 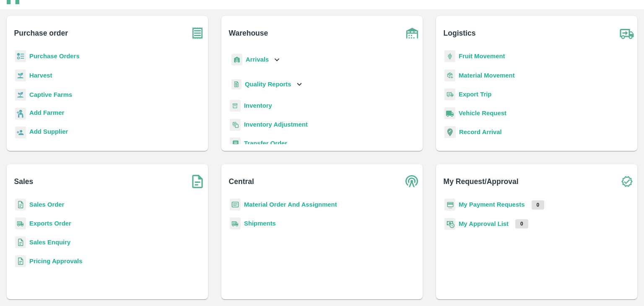 What do you see at coordinates (50, 242) in the screenshot?
I see `b: Sales Enquiry` at bounding box center [50, 242].